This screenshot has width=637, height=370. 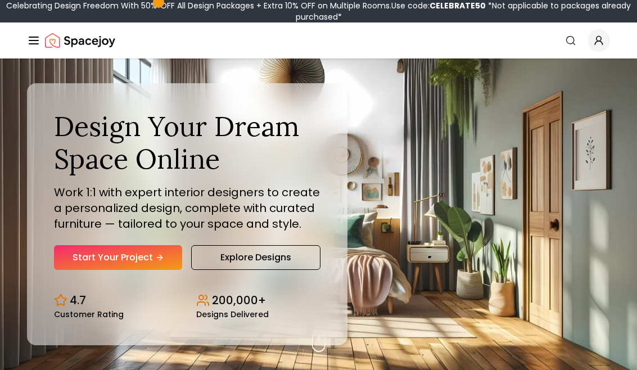 I want to click on small: Customer Rating, so click(x=89, y=314).